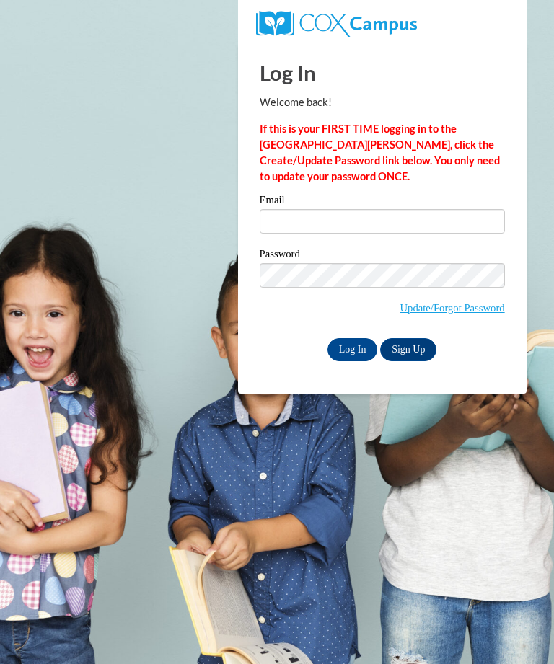 The image size is (554, 664). What do you see at coordinates (336, 22) in the screenshot?
I see `a: COX Campus` at bounding box center [336, 22].